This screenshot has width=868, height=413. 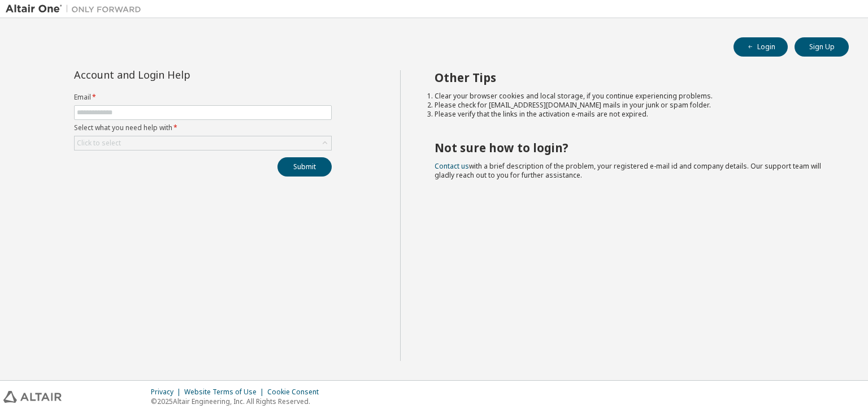 What do you see at coordinates (305, 167) in the screenshot?
I see `button: Submit` at bounding box center [305, 167].